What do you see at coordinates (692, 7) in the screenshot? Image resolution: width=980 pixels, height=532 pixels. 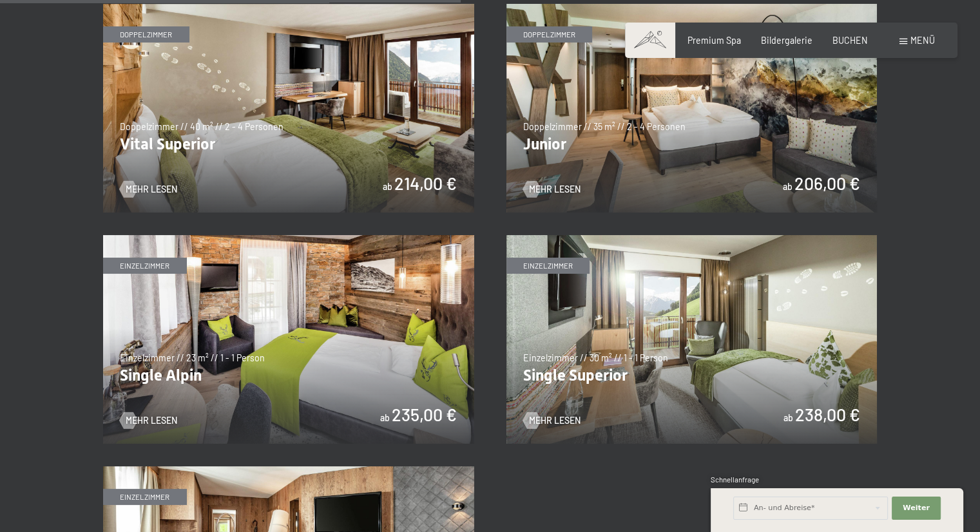 I see `a: Junior` at bounding box center [692, 7].